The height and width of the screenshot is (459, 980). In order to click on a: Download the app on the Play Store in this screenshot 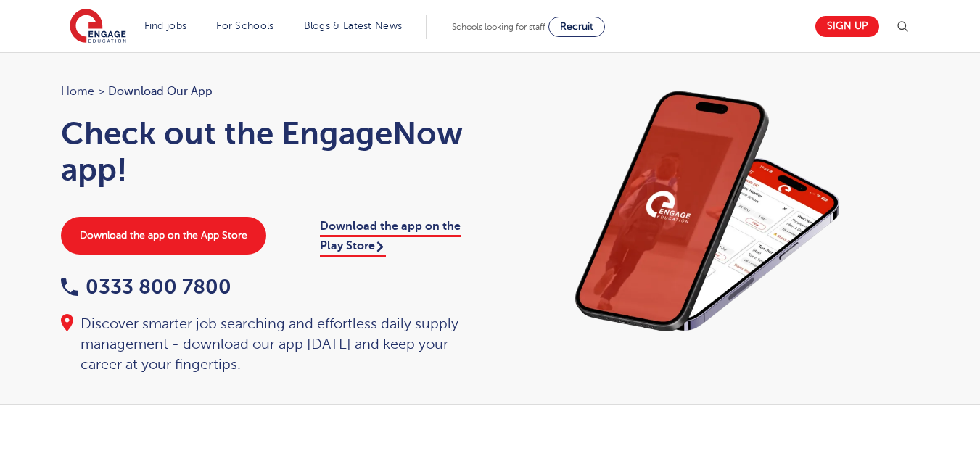, I will do `click(391, 238)`.